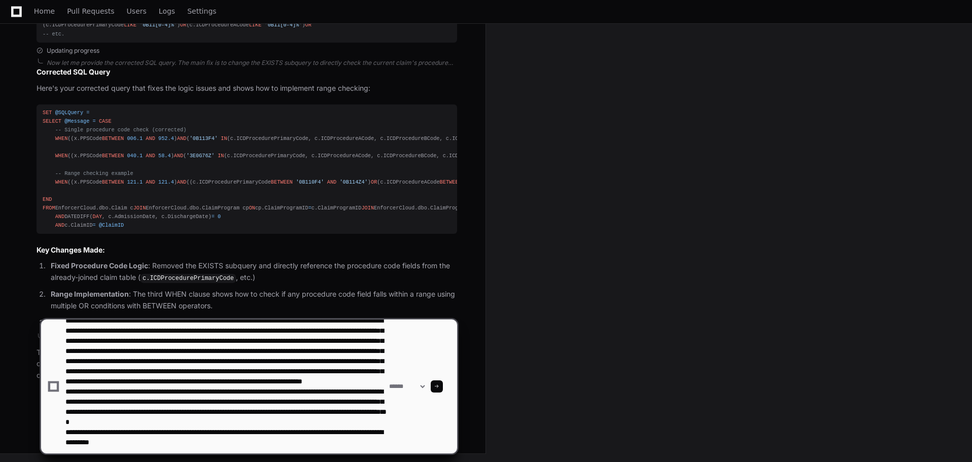 The height and width of the screenshot is (462, 972). What do you see at coordinates (254, 272) in the screenshot?
I see `p: : Removed the EXISTS subquery and directly reference the procedure code fields from the already-j...` at bounding box center [254, 272].